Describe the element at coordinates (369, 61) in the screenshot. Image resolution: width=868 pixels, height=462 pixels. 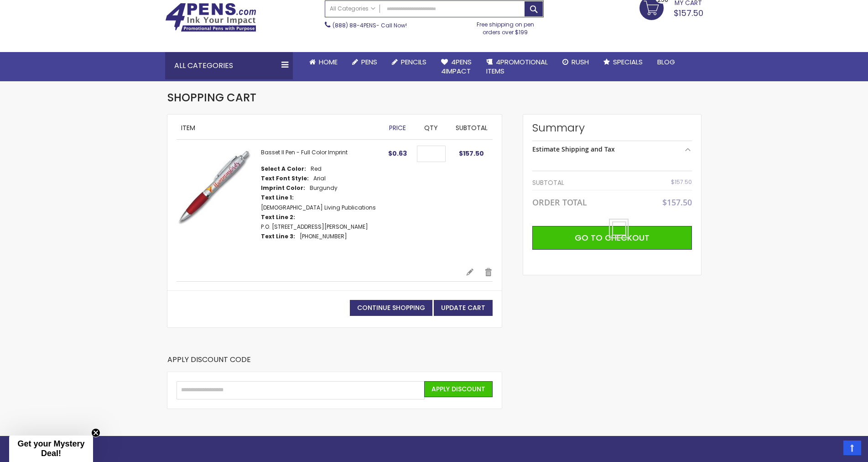
I see `span: Pens` at that location.